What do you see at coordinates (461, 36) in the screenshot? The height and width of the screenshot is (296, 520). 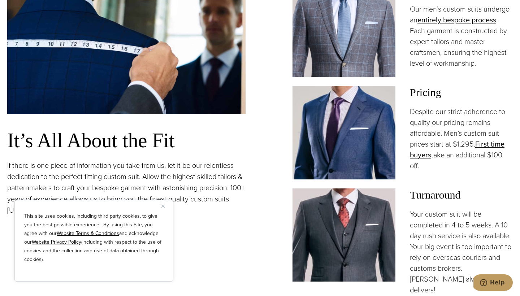 I see `p: Our men’s custom suits undergo an . Each garment is constructed by expert tailors and master craf...` at bounding box center [461, 36].